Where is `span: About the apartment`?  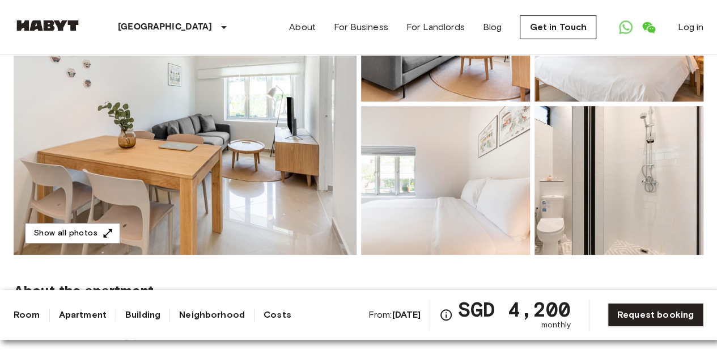 span: About the apartment is located at coordinates (83, 290).